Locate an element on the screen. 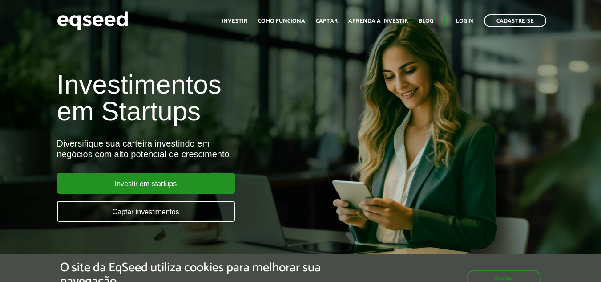 The width and height of the screenshot is (601, 282). a: Captar investimentos is located at coordinates (146, 211).